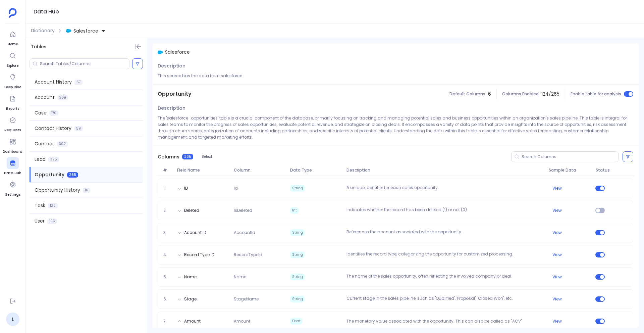 This screenshot has height=333, width=644. I want to click on span: Reports, so click(12, 109).